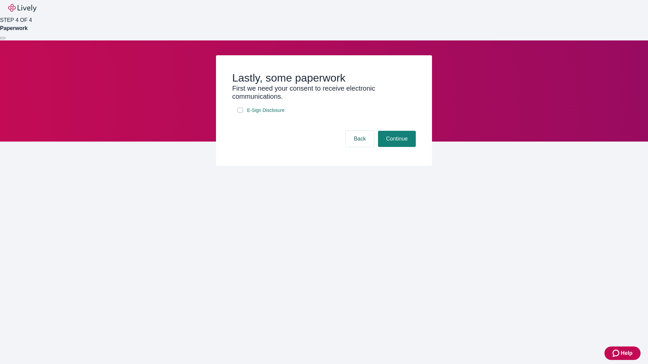 The width and height of the screenshot is (648, 364). I want to click on svg: Zendesk support icon, so click(616, 354).